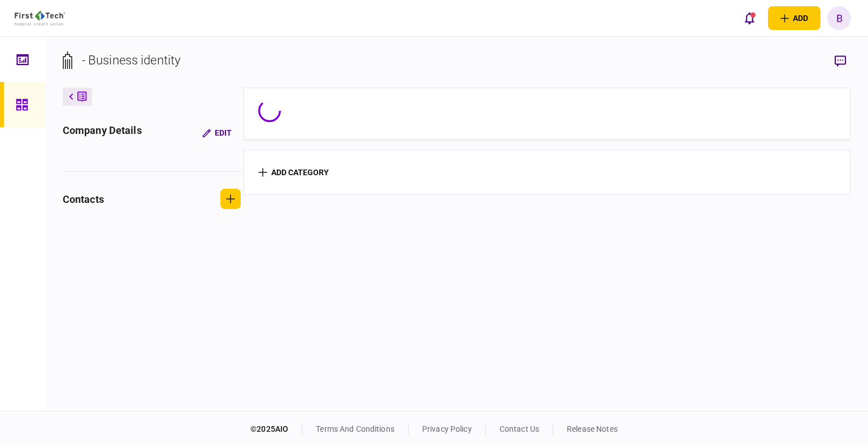  What do you see at coordinates (794, 18) in the screenshot?
I see `button: open adding identity options` at bounding box center [794, 18].